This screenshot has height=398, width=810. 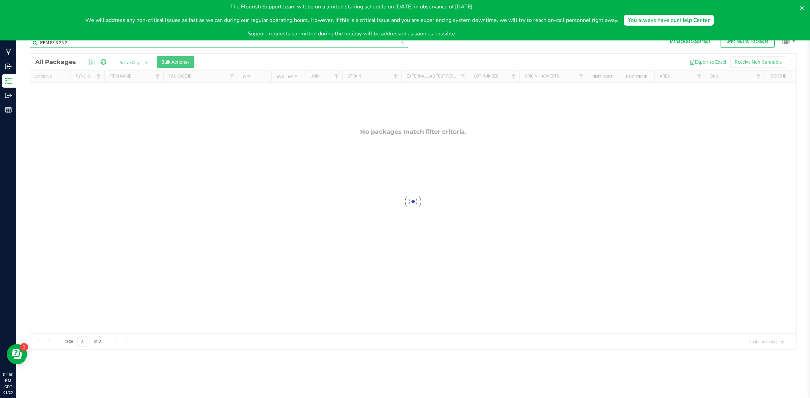 I want to click on span: 1, so click(x=4, y=4).